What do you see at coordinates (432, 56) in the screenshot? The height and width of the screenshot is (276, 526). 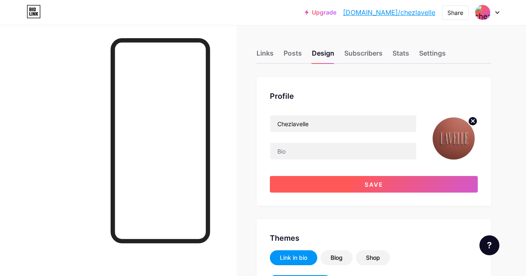 I see `div: Settings` at bounding box center [432, 56].